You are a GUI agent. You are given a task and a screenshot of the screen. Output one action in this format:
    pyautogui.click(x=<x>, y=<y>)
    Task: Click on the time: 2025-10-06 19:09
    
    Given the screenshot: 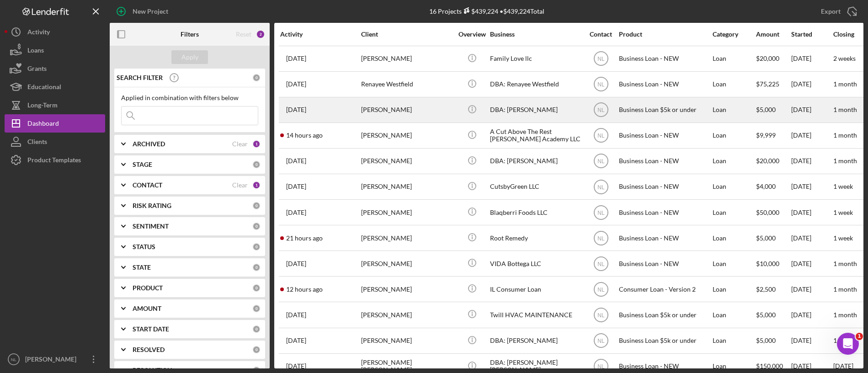 What is the action you would take?
    pyautogui.click(x=296, y=340)
    